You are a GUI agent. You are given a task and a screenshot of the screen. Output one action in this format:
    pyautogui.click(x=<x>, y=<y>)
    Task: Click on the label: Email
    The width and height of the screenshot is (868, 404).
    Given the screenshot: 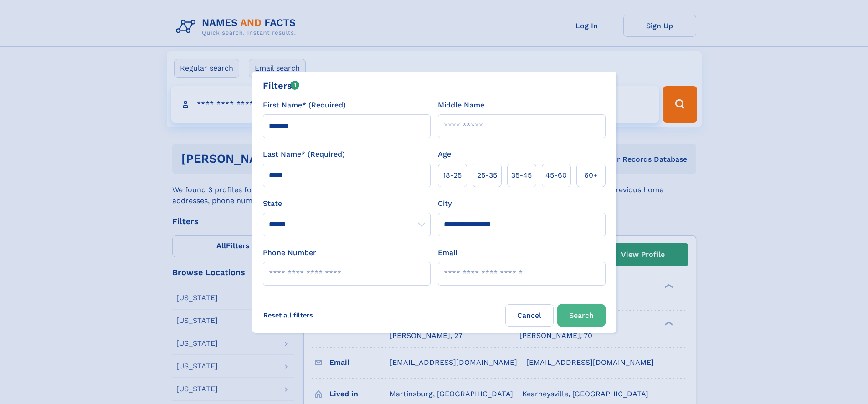 What is the action you would take?
    pyautogui.click(x=448, y=253)
    